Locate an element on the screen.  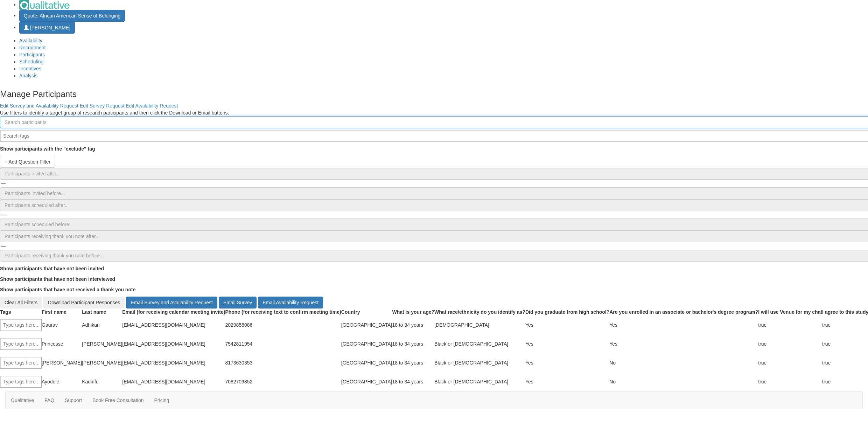
th: Phone (for receiving text to confirm meeting time) is located at coordinates (283, 312).